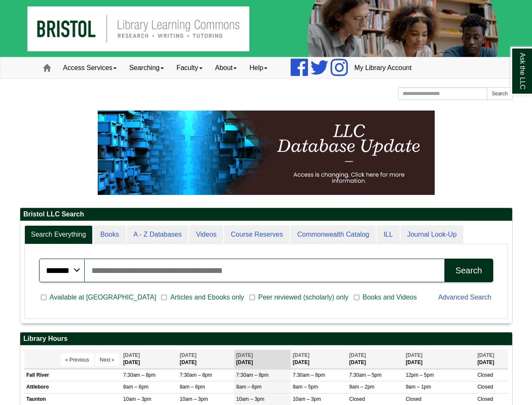 The height and width of the screenshot is (405, 532). Describe the element at coordinates (58, 234) in the screenshot. I see `a: Search Everything` at that location.